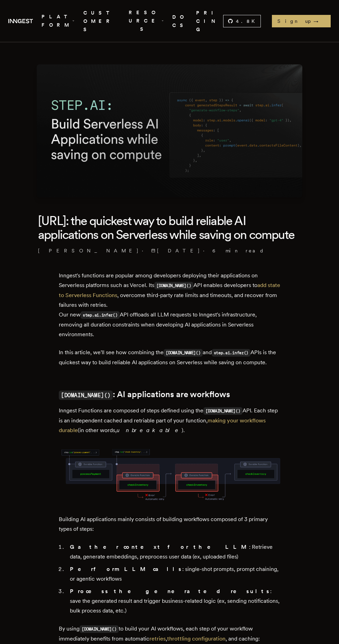  What do you see at coordinates (174, 601) in the screenshot?
I see `li: : save the generated result and trigger business-related logic (ex, sending notifications, bulk p...` at bounding box center [174, 601].